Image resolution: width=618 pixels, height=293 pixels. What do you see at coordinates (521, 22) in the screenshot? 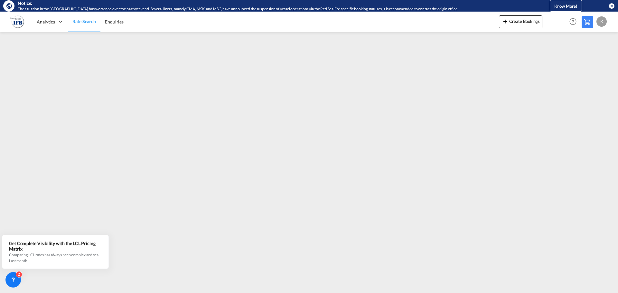
I see `button: icon-plus 400-fgCreate Bookings` at bounding box center [521, 22].